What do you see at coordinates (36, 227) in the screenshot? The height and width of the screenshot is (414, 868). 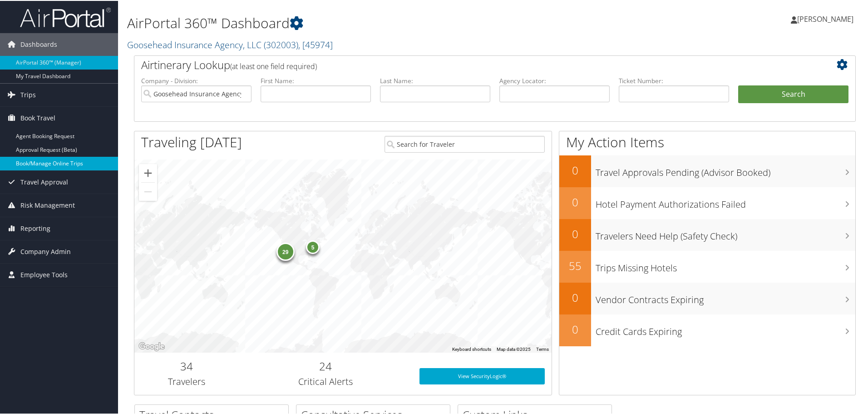 I see `span: Reporting` at bounding box center [36, 227].